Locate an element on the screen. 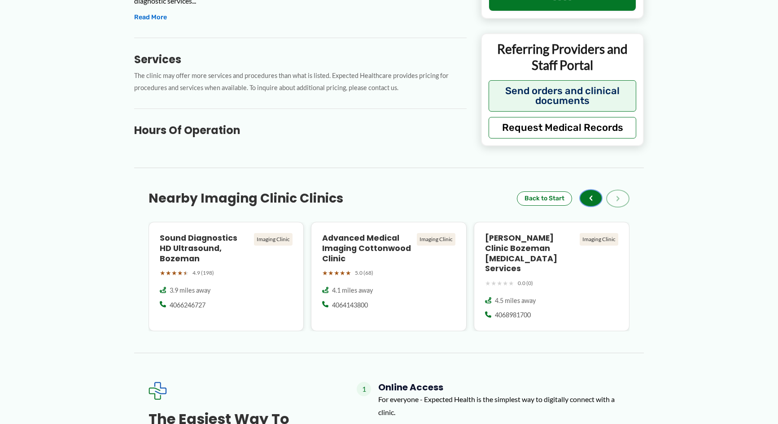 This screenshot has height=424, width=778. h3: Services is located at coordinates (300, 59).